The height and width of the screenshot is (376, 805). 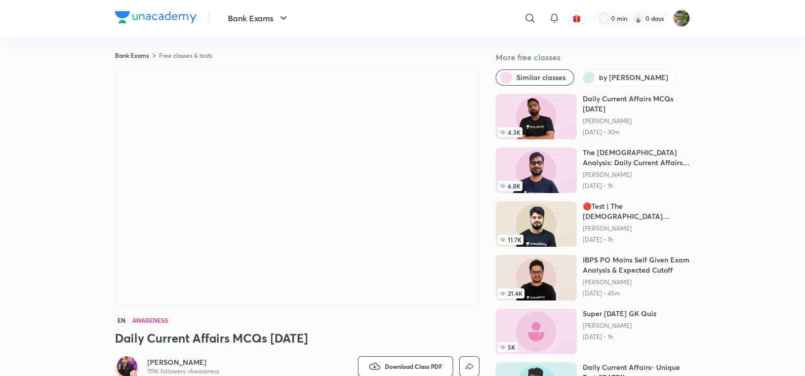 What do you see at coordinates (507, 347) in the screenshot?
I see `span: 5K` at bounding box center [507, 347].